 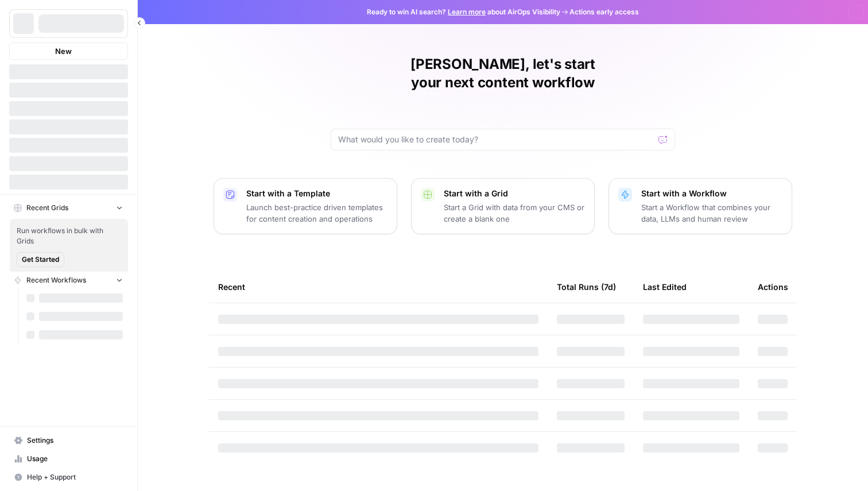 What do you see at coordinates (496, 139) in the screenshot?
I see `input: What would you like to create today?` at bounding box center [496, 139].